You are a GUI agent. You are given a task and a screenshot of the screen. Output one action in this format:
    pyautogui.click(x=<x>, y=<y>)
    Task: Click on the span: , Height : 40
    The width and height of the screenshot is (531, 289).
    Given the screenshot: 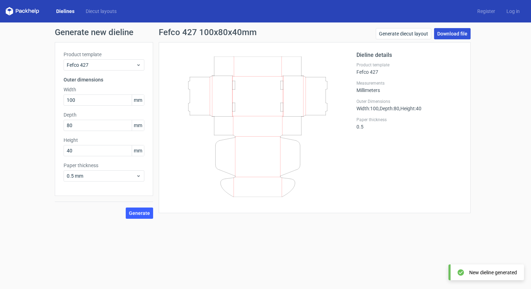 What is the action you would take?
    pyautogui.click(x=411, y=109)
    